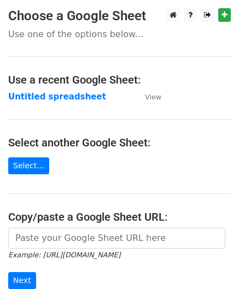 Image resolution: width=239 pixels, height=289 pixels. Describe the element at coordinates (153, 97) in the screenshot. I see `small: View` at that location.